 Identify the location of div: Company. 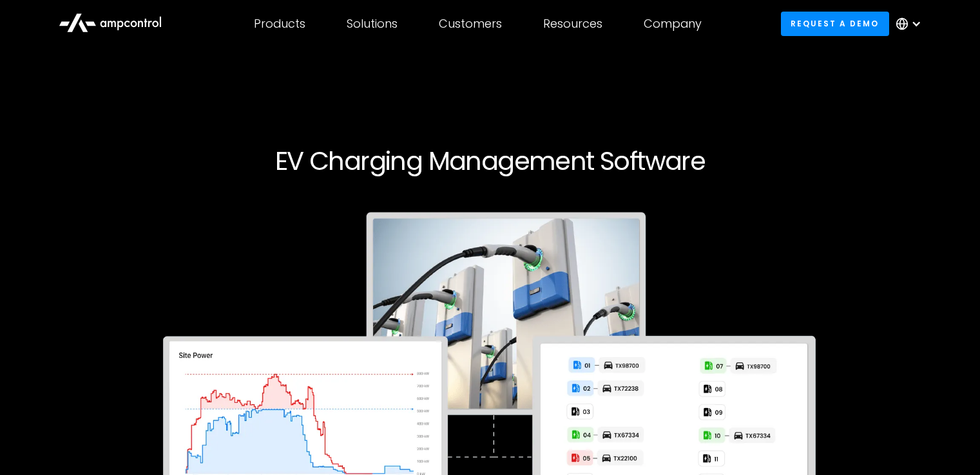
(672, 24).